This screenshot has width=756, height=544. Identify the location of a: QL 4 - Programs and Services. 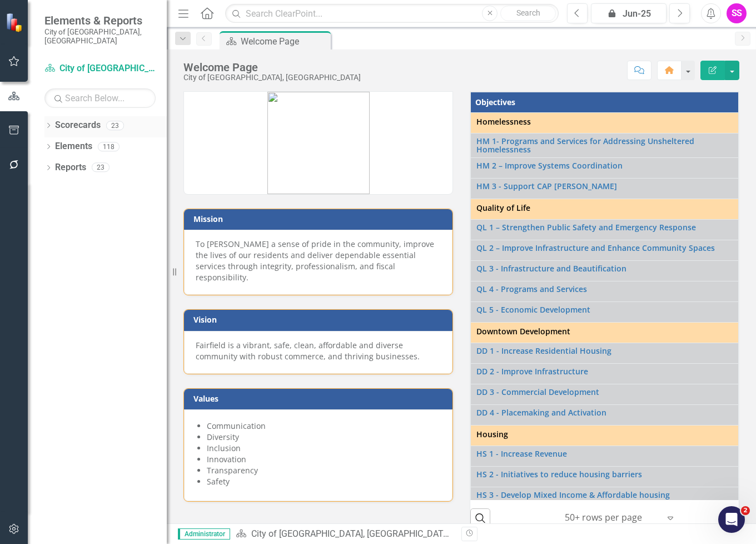
(604, 289).